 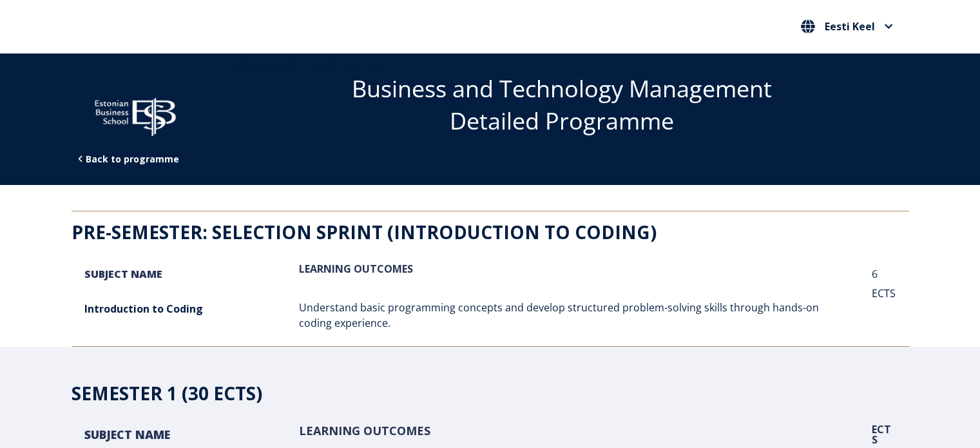 I want to click on img: ebs_logo2016_white, so click(x=135, y=114).